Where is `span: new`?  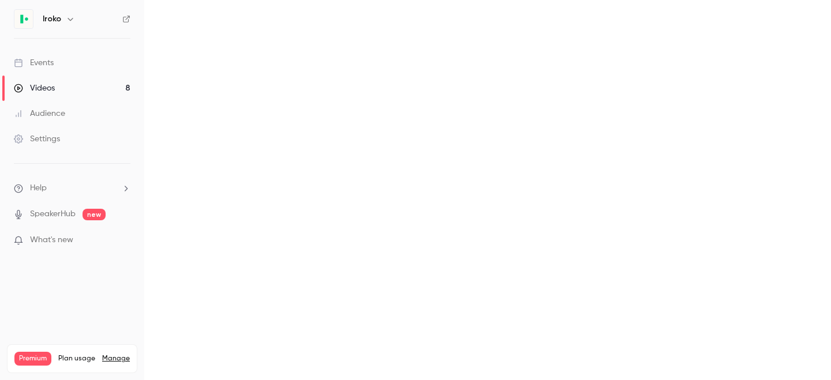
span: new is located at coordinates (94, 215).